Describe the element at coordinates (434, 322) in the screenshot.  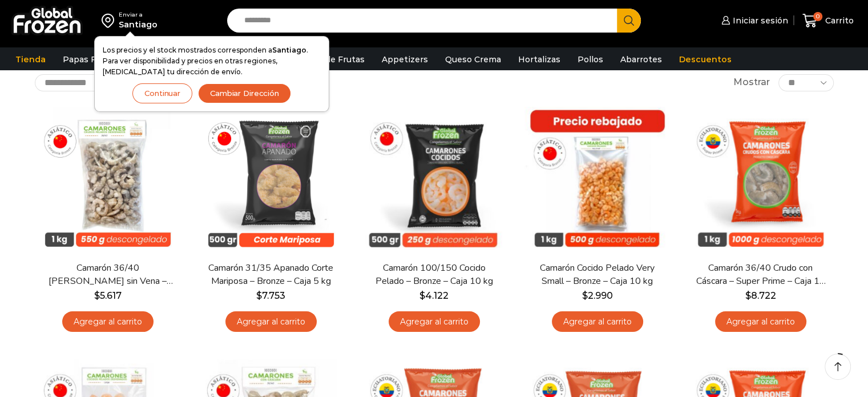
I see `a: Agregar al carrito: “Camarón 100/150 Cocido Pelado - Bronze - Caja 10 kg”` at that location.